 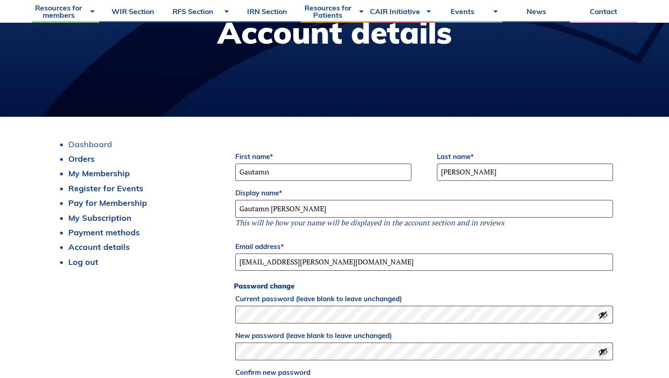 What do you see at coordinates (334, 32) in the screenshot?
I see `h1: Account details` at bounding box center [334, 32].